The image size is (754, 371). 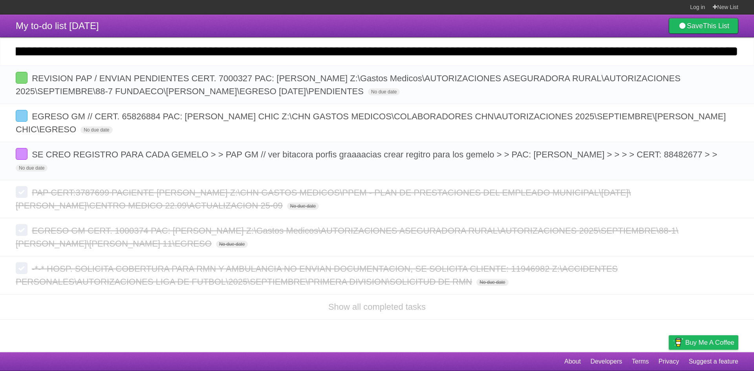 I want to click on a: Developers, so click(x=606, y=362).